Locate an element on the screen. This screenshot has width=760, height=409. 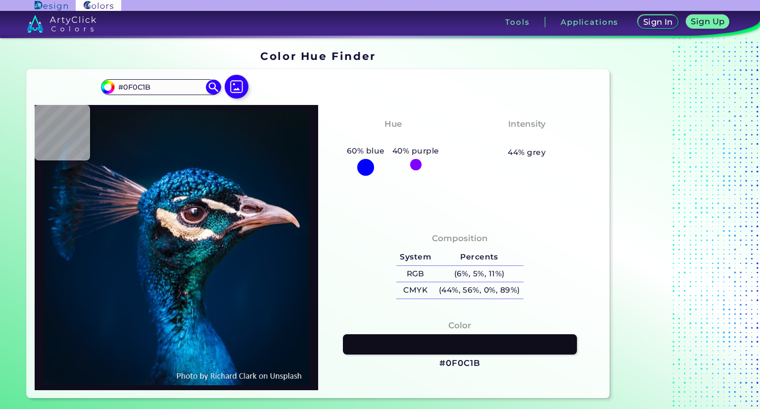
h3: Applications is located at coordinates (589, 22).